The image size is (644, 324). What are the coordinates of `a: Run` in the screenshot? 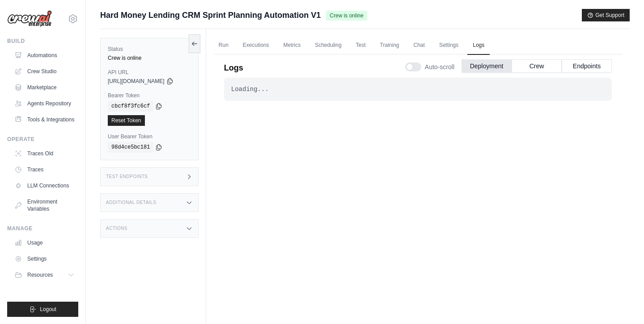 It's located at (224, 46).